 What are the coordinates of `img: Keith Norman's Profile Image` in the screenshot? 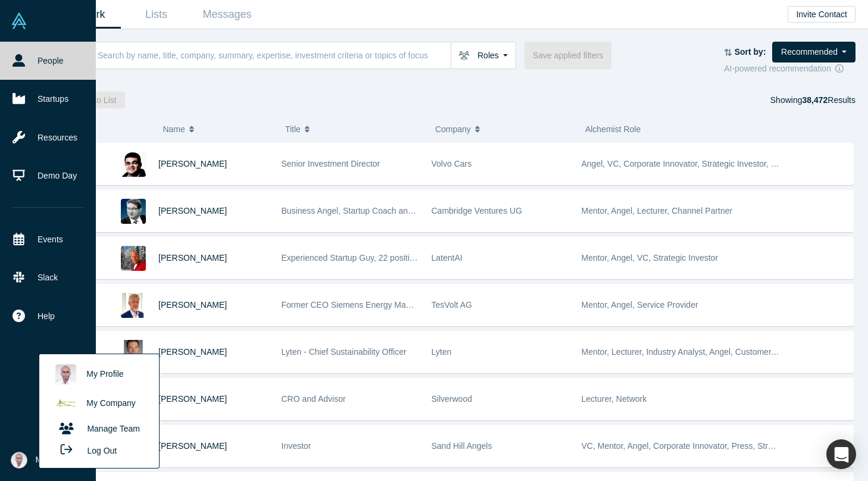 It's located at (133, 353).